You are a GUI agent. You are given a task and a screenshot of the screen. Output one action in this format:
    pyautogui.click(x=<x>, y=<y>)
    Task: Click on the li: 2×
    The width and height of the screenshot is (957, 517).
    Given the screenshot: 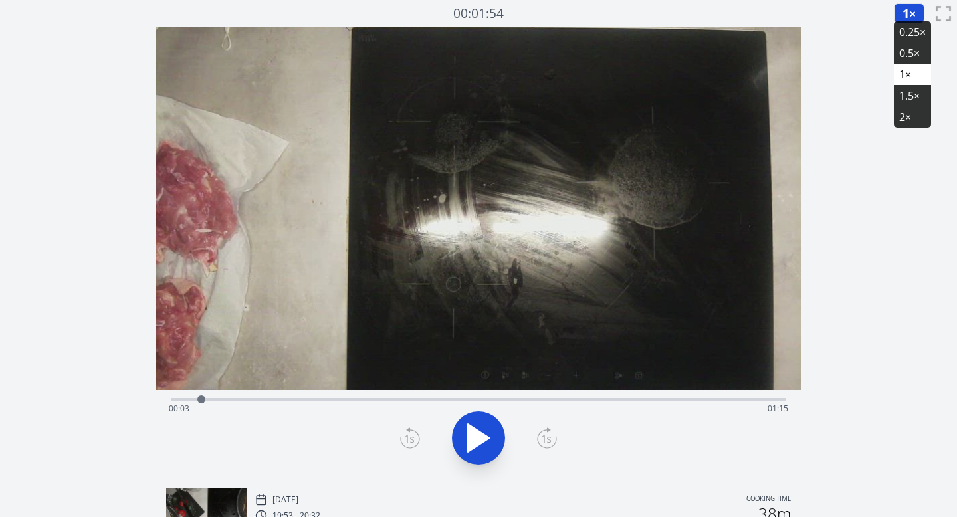 What is the action you would take?
    pyautogui.click(x=913, y=117)
    